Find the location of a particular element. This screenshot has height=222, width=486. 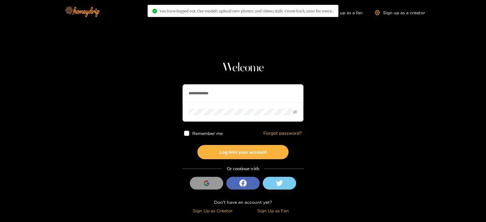

div: Don't have an account yet? is located at coordinates (243, 202).